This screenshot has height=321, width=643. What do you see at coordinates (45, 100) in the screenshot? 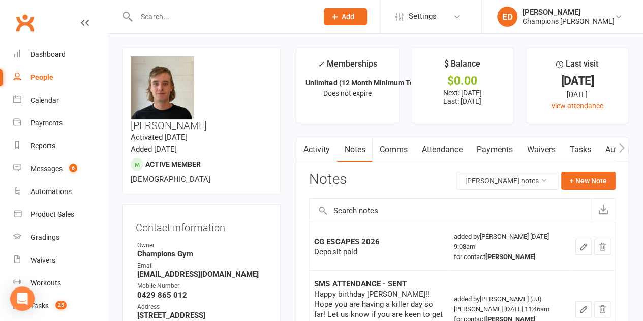
I see `div: Calendar` at bounding box center [45, 100].